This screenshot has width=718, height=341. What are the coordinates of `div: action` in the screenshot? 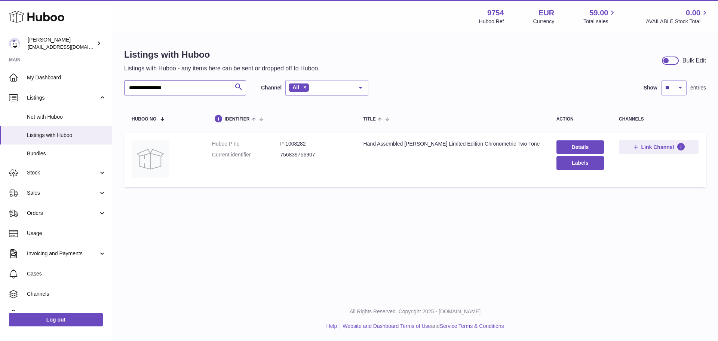 It's located at (580, 119).